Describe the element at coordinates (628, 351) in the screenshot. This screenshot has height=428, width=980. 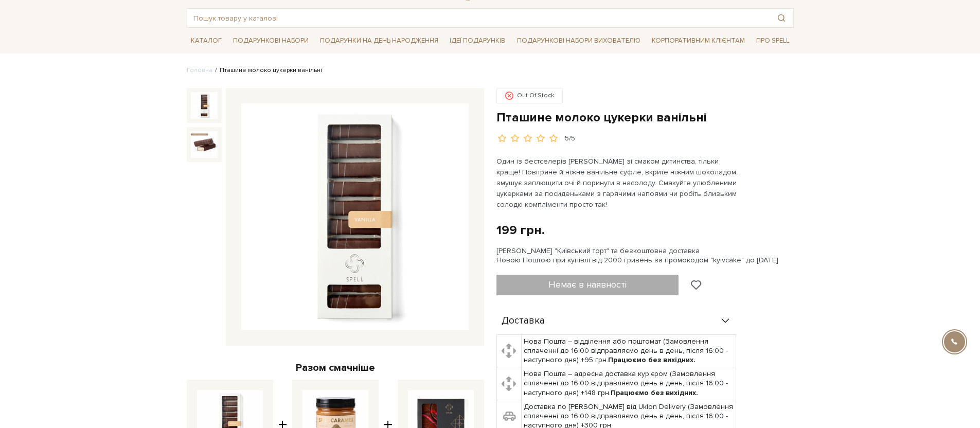
I see `td: Нова Пошта – відділення або поштомат (Замовлення сплаченні до 16:00 відправляємо день в день, піс...` at that location.